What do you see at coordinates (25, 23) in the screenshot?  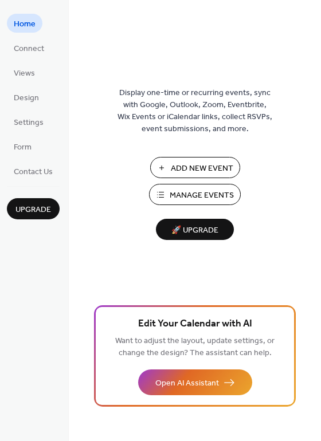 I see `a: Home` at bounding box center [25, 23].